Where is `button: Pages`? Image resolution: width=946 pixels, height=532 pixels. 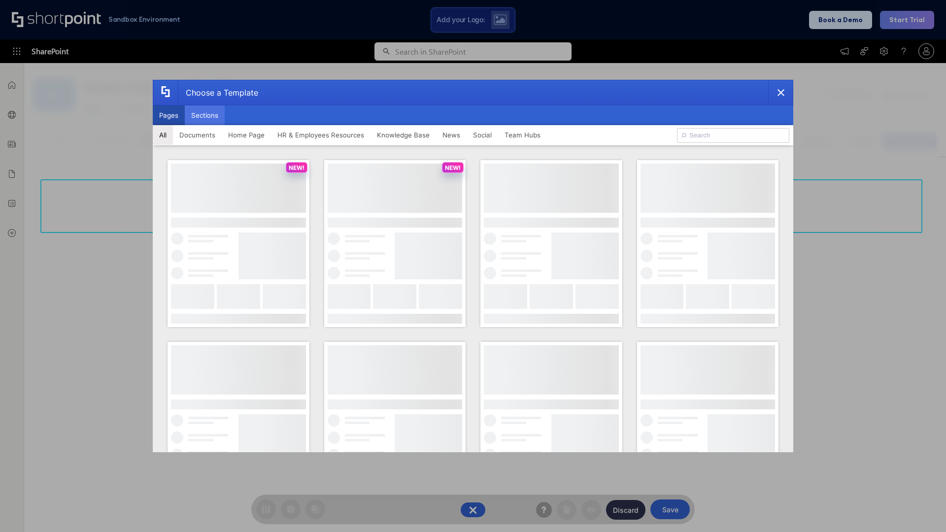 button: Pages is located at coordinates (169, 115).